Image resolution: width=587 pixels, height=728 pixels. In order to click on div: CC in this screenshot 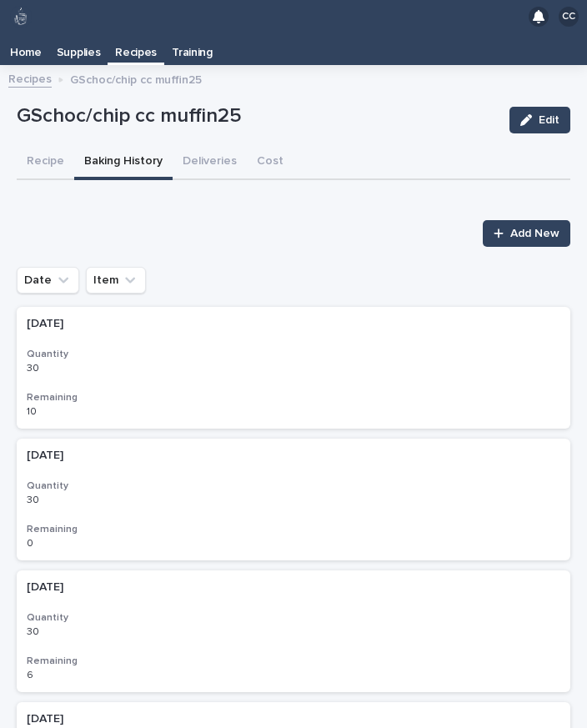, I will do `click(568, 17)`.